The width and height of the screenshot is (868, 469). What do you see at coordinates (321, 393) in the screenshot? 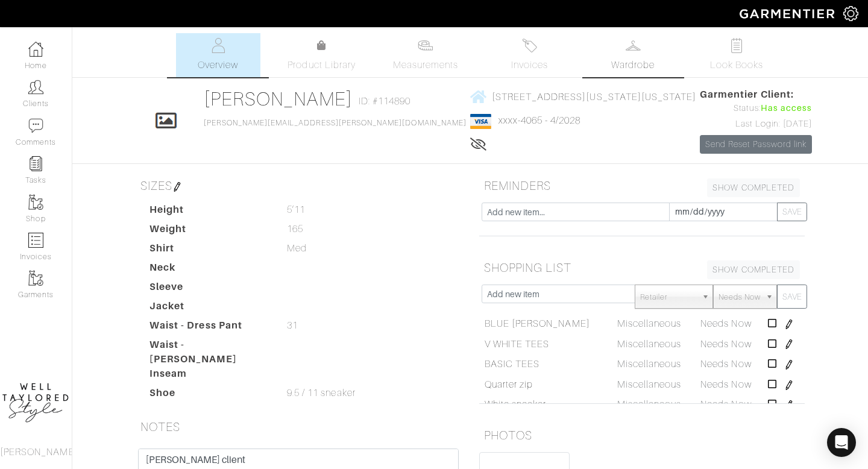
I see `span: 9.5 / 11 sneaker` at bounding box center [321, 393].